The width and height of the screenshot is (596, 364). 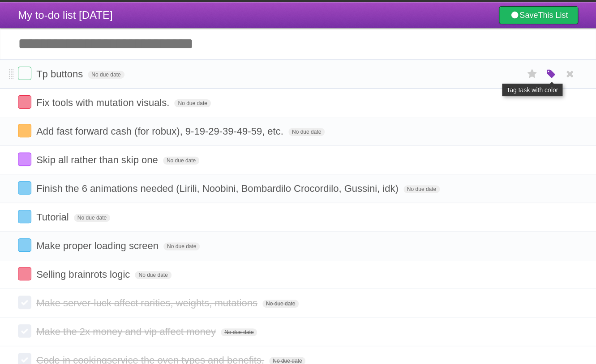 I want to click on span: Tp buttons, so click(x=60, y=74).